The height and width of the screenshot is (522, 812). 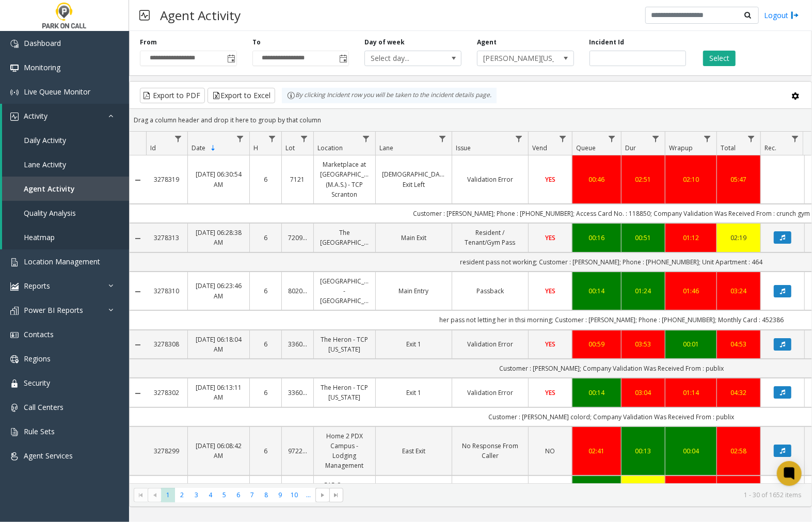 What do you see at coordinates (403, 59) in the screenshot?
I see `span: Select day...` at bounding box center [403, 59].